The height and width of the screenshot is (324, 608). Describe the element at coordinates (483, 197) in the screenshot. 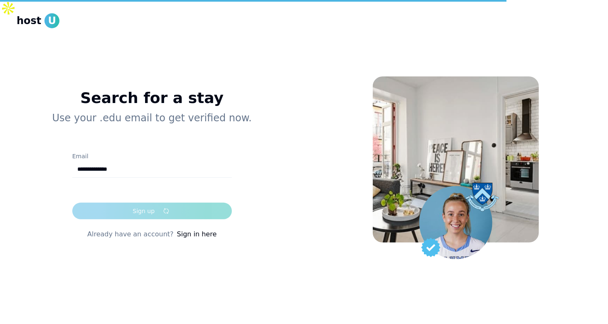

I see `img: Columbia university` at that location.